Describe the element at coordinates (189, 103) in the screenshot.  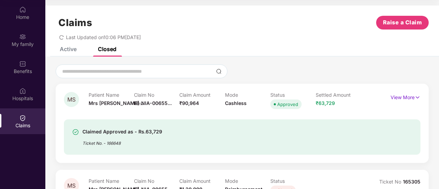
I see `span: ₹90,964` at that location.